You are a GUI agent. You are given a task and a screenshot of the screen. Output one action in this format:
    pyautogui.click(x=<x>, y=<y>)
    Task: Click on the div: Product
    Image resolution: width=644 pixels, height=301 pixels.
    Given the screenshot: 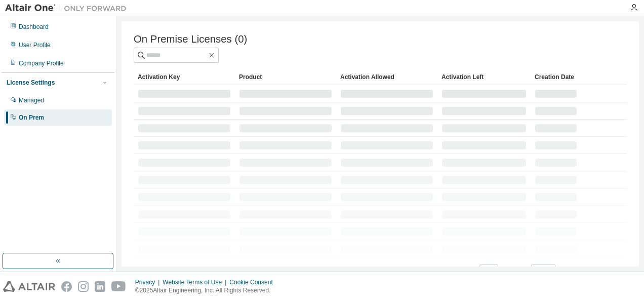 What is the action you would take?
    pyautogui.click(x=285, y=77)
    